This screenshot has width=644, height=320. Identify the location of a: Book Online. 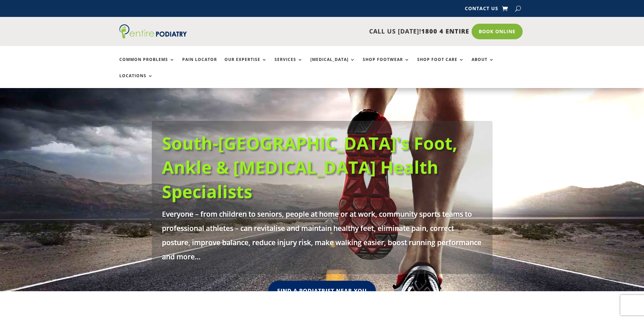
(497, 32).